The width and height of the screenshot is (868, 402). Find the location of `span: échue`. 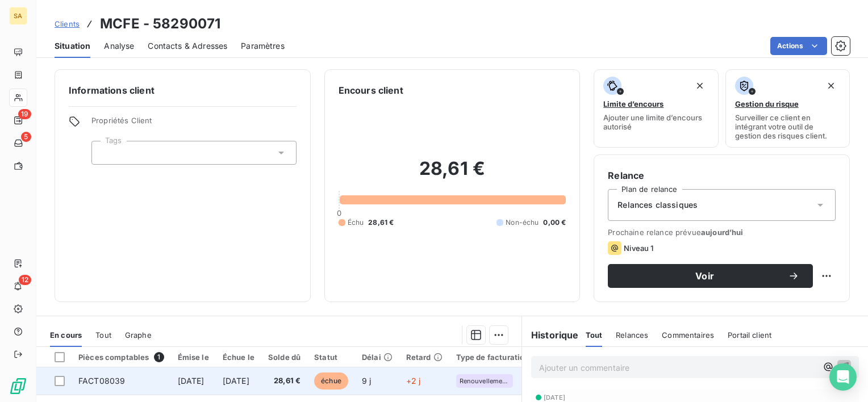

span: échue is located at coordinates (331, 381).